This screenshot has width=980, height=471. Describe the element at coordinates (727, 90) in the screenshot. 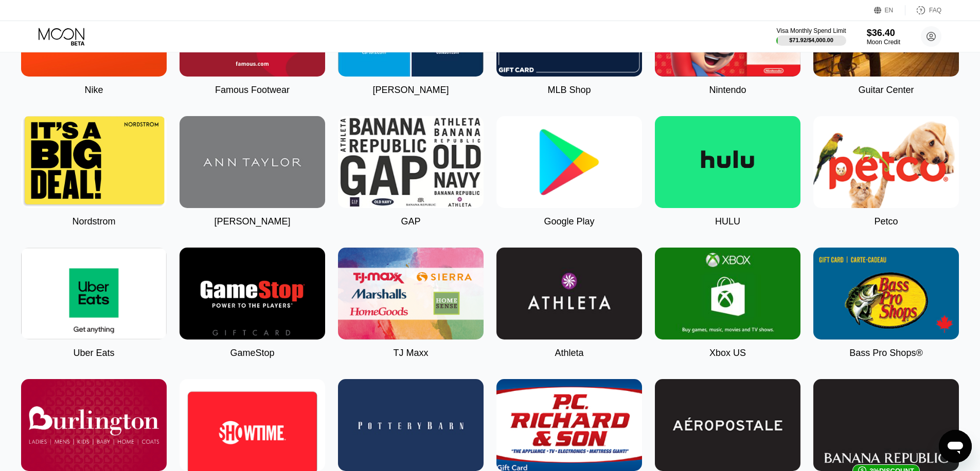

I see `div: Nintendo` at that location.